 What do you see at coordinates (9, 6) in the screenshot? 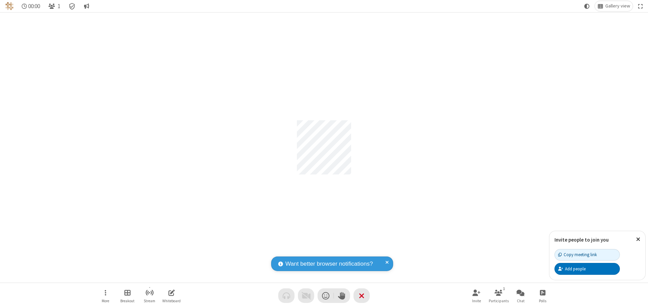
I see `img: QA Selenium DO NOT DELETE OR CHANGE` at bounding box center [9, 6].